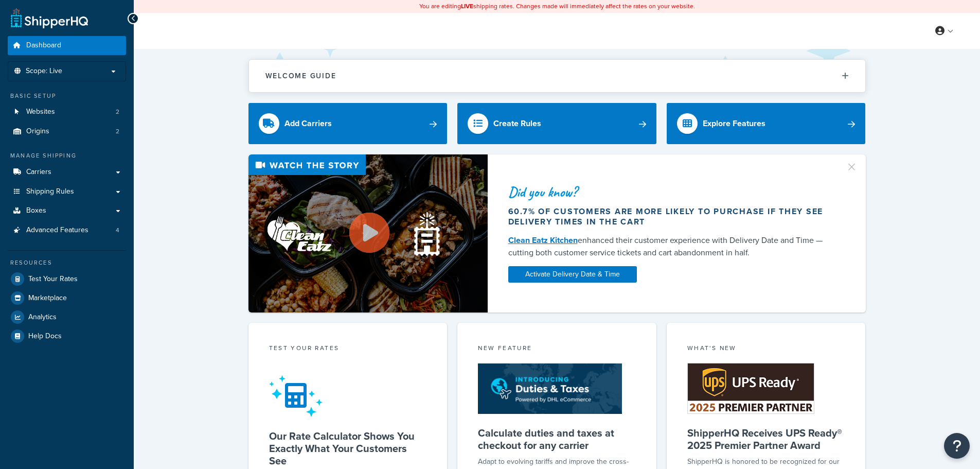 Image resolution: width=980 pixels, height=469 pixels. What do you see at coordinates (67, 172) in the screenshot?
I see `a: Carriers` at bounding box center [67, 172].